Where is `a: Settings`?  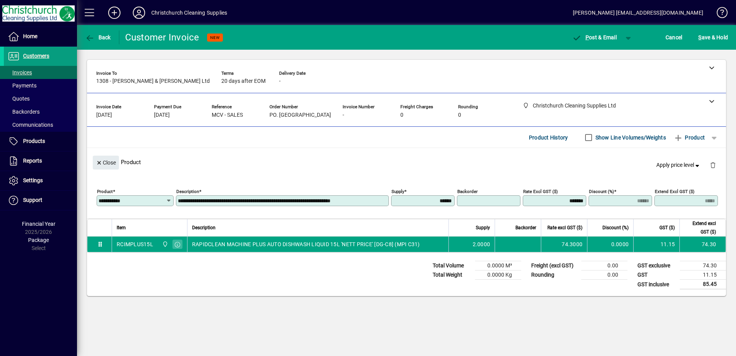 a: Settings is located at coordinates (40, 180).